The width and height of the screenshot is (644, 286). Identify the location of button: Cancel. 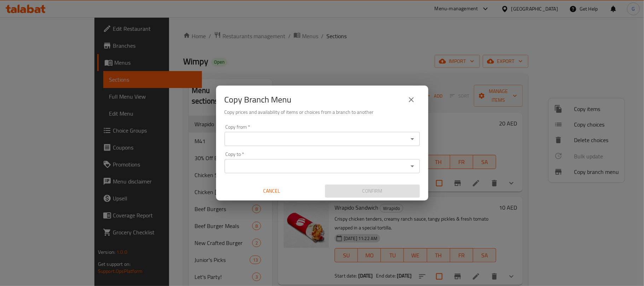
(272, 191).